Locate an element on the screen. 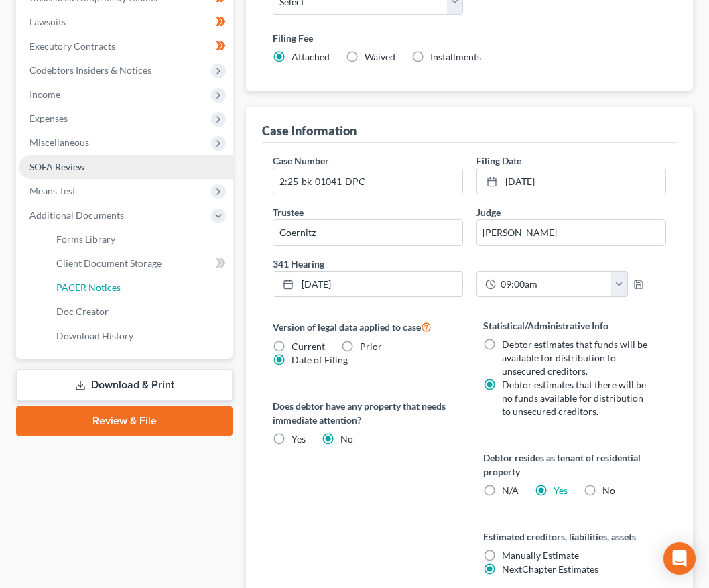  label: Filing Fee is located at coordinates (470, 38).